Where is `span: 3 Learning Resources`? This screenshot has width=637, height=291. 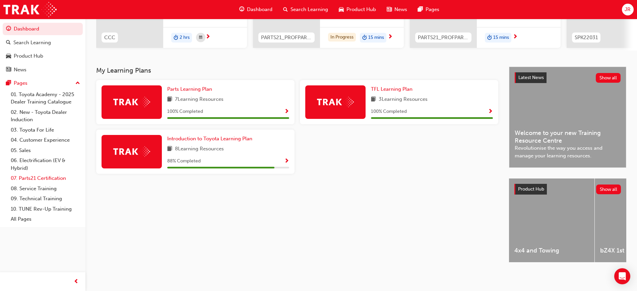
span: 3 Learning Resources is located at coordinates (403, 100).